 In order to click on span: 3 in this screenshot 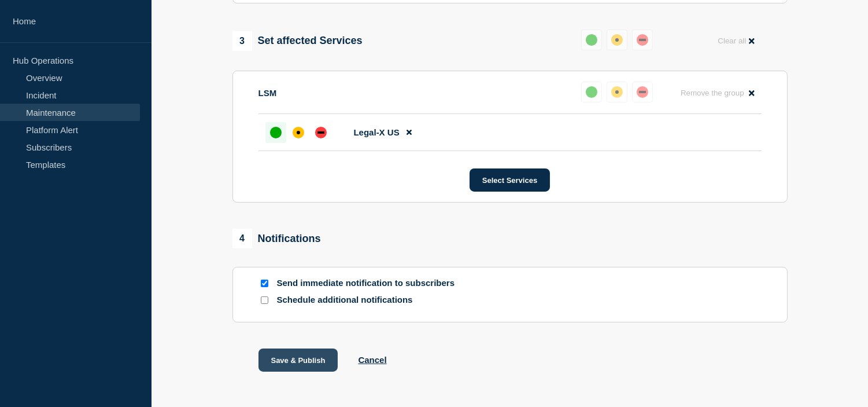, I will do `click(242, 41)`.